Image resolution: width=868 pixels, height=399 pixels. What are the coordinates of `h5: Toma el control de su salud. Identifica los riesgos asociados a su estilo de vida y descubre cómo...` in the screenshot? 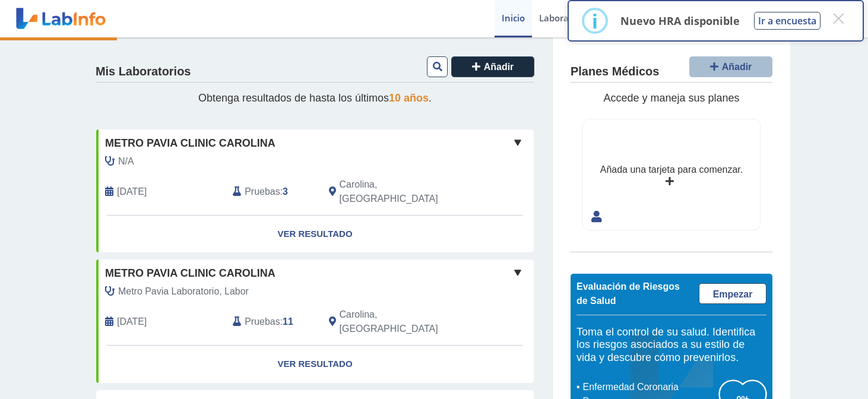 It's located at (671, 345).